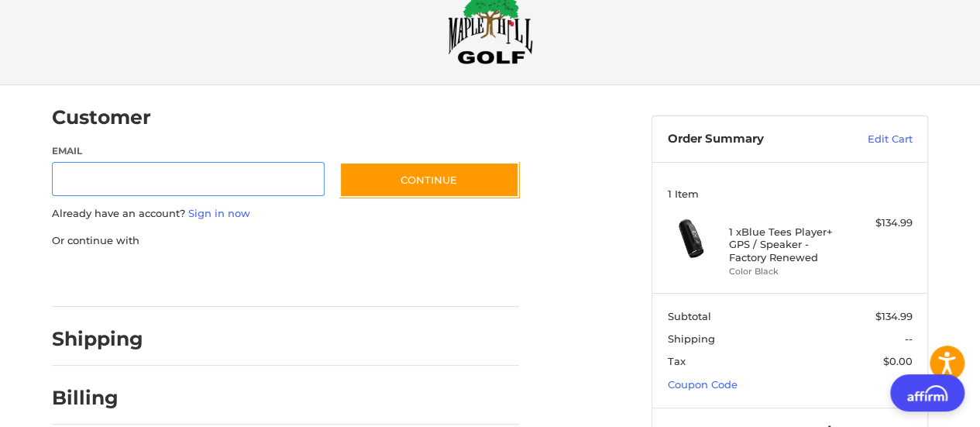 The width and height of the screenshot is (980, 427). What do you see at coordinates (189, 151) in the screenshot?
I see `label: Email` at bounding box center [189, 151].